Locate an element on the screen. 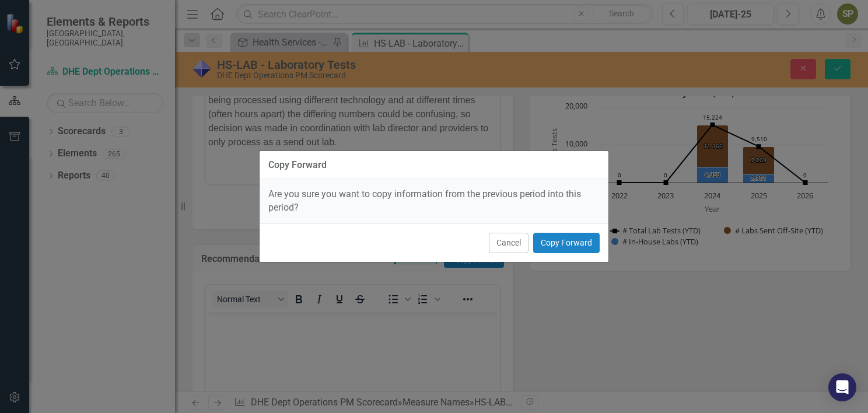 This screenshot has width=868, height=413. div: Copy Forward is located at coordinates (297, 165).